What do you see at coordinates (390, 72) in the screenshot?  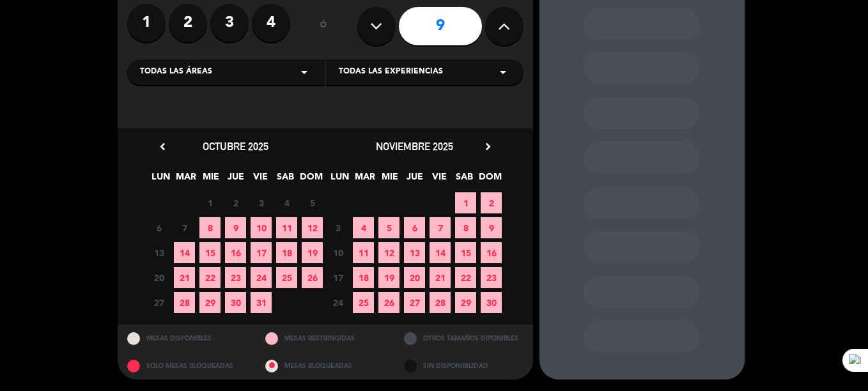 I see `span: Todas las experiencias` at bounding box center [390, 72].